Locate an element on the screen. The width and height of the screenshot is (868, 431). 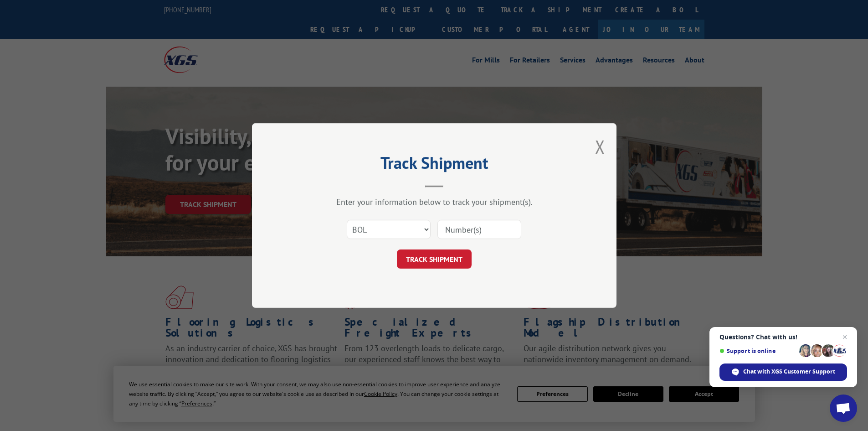
span: Chat with XGS Customer Support is located at coordinates (789, 371).